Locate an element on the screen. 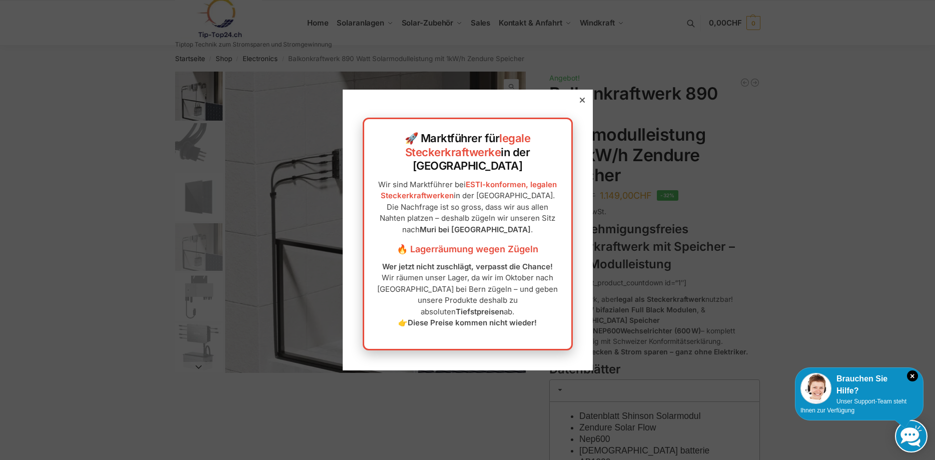  h3: 🔥 Lagerräumung wegen Zügeln is located at coordinates (468, 249).